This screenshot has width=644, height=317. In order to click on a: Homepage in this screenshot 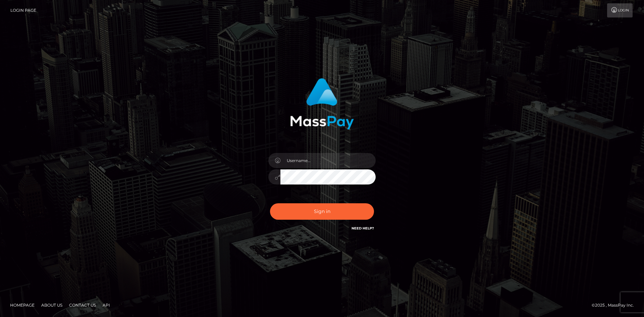, I will do `click(22, 305)`.